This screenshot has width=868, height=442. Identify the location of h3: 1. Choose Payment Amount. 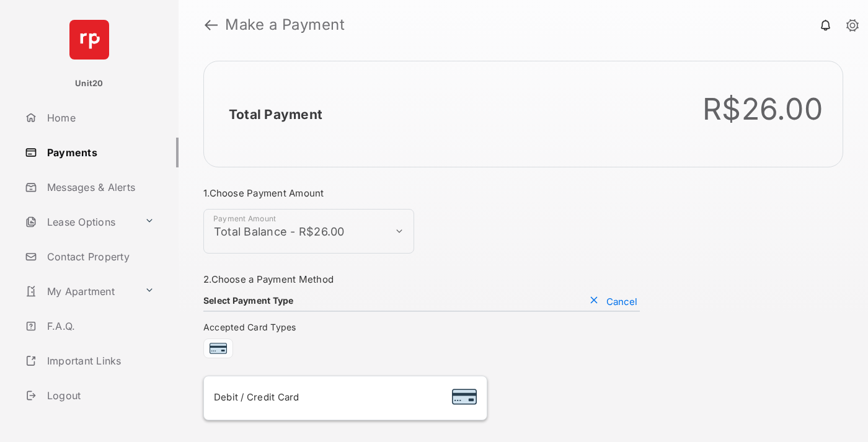
(422, 193).